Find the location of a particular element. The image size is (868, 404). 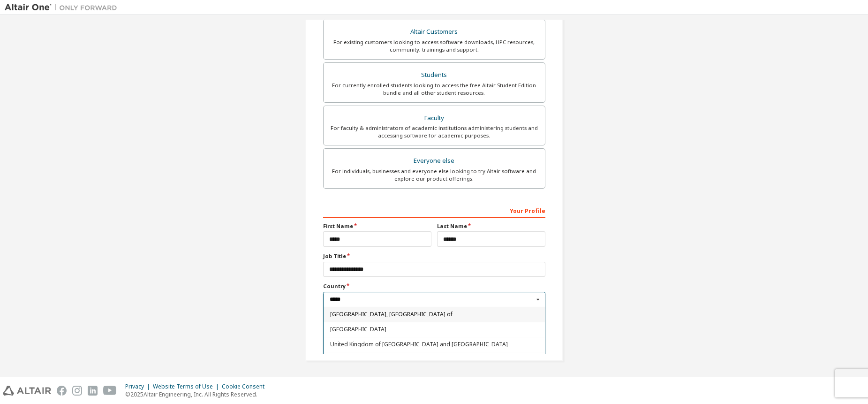

div: Everyone else is located at coordinates (434, 161).